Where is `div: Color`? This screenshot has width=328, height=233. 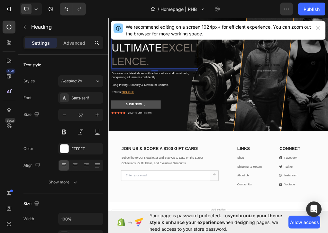 div: Color is located at coordinates (28, 149).